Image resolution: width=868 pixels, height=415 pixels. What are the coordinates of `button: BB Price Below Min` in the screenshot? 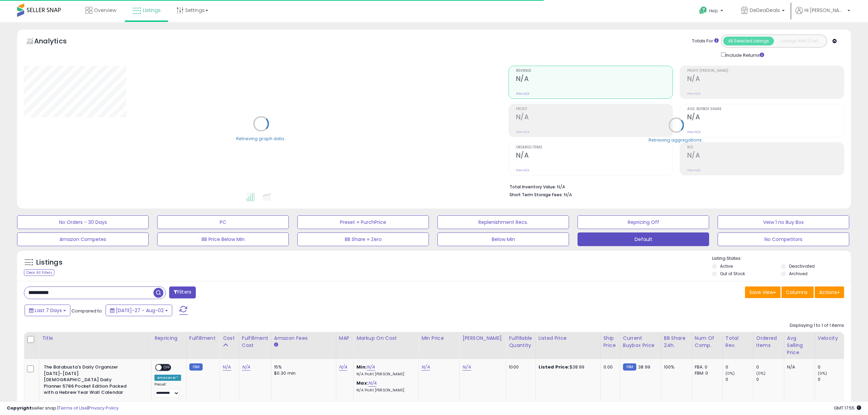 It's located at (222, 239).